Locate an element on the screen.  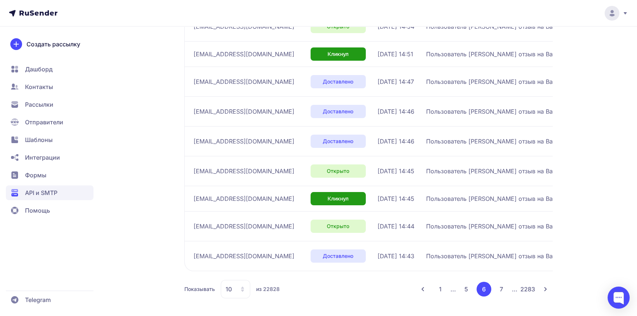
span: Шаблоны is located at coordinates (39, 140).